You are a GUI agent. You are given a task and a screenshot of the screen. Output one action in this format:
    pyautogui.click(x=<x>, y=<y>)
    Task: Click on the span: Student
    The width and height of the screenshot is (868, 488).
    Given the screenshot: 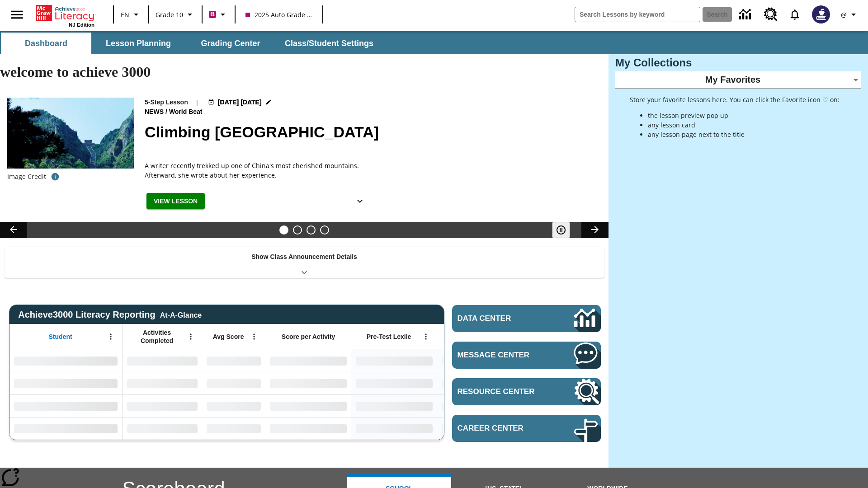 What is the action you would take?
    pyautogui.click(x=60, y=336)
    